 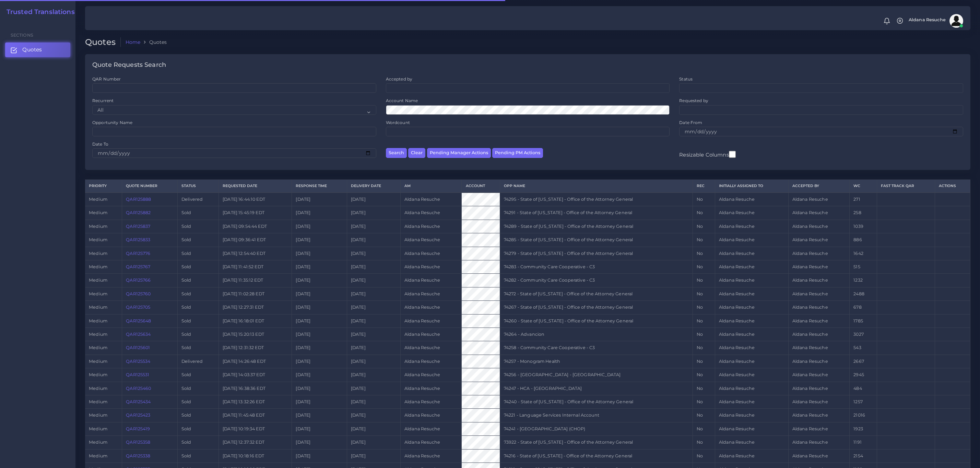 What do you see at coordinates (138, 402) in the screenshot?
I see `a: QAR125434` at bounding box center [138, 402].